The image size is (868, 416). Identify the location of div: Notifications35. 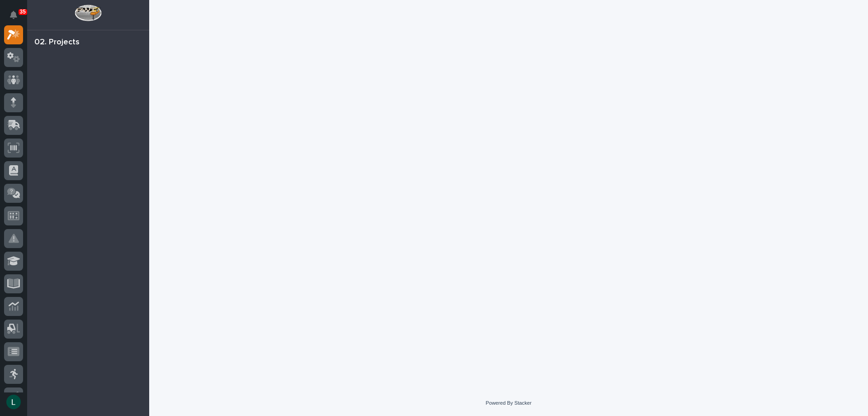
(17, 18).